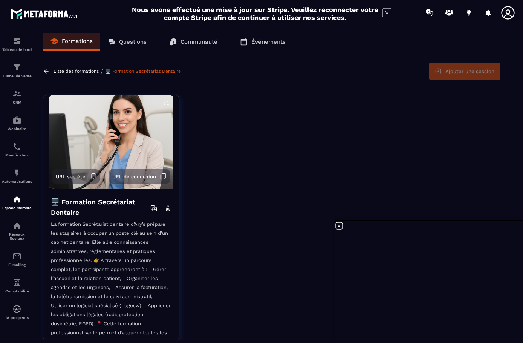  What do you see at coordinates (76, 176) in the screenshot?
I see `button: URL secrète` at bounding box center [76, 176].